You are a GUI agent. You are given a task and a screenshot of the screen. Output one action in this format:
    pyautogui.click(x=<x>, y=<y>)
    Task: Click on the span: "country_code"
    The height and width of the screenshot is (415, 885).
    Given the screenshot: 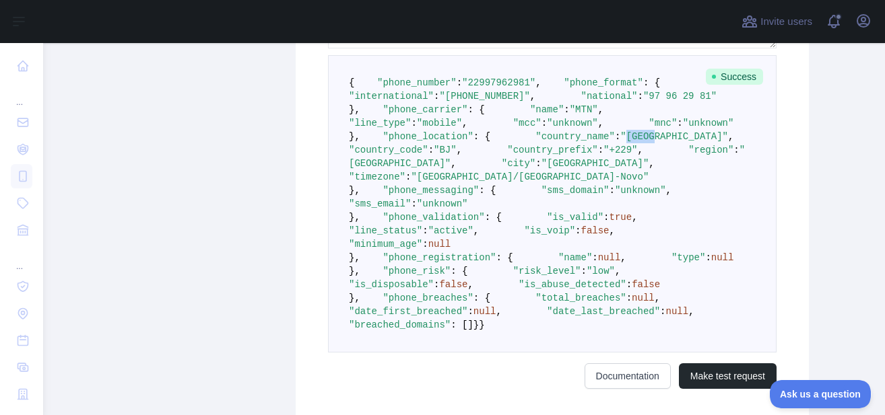 What is the action you would take?
    pyautogui.click(x=389, y=150)
    